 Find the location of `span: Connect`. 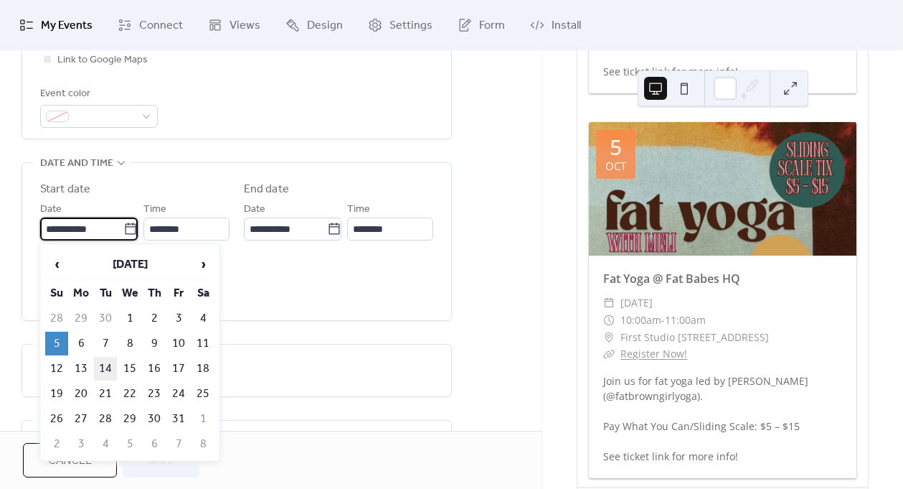

span: Connect is located at coordinates (161, 26).